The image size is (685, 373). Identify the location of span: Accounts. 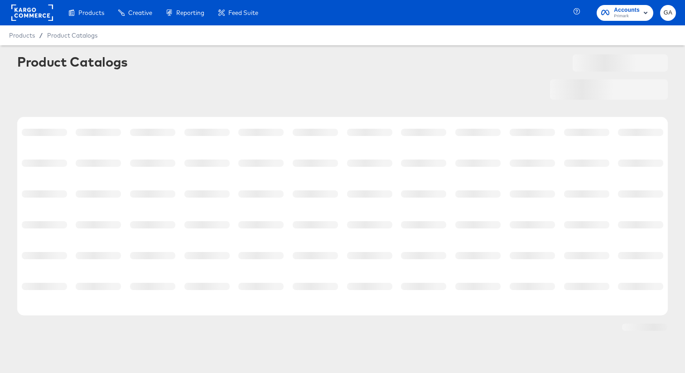
(627, 10).